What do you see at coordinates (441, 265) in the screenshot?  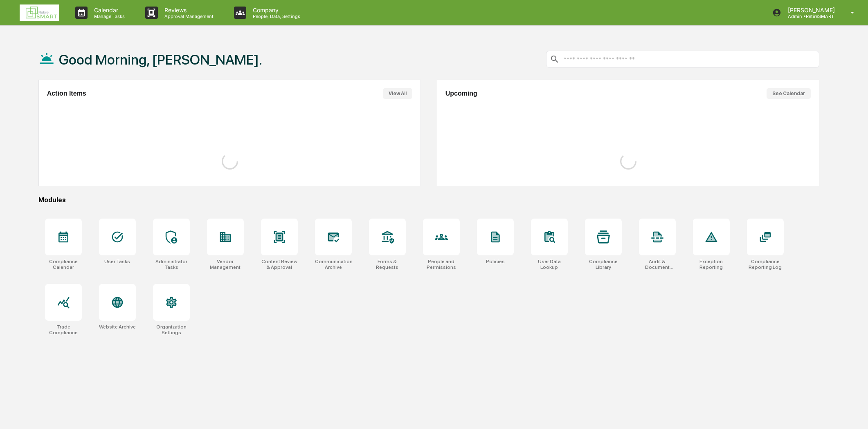 I see `div: People and Permissions` at bounding box center [441, 265].